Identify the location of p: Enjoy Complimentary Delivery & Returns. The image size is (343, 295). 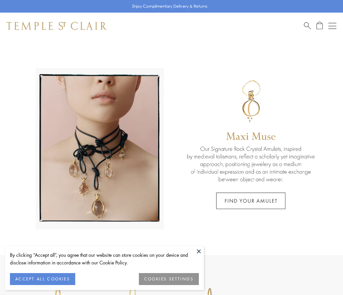
(170, 6).